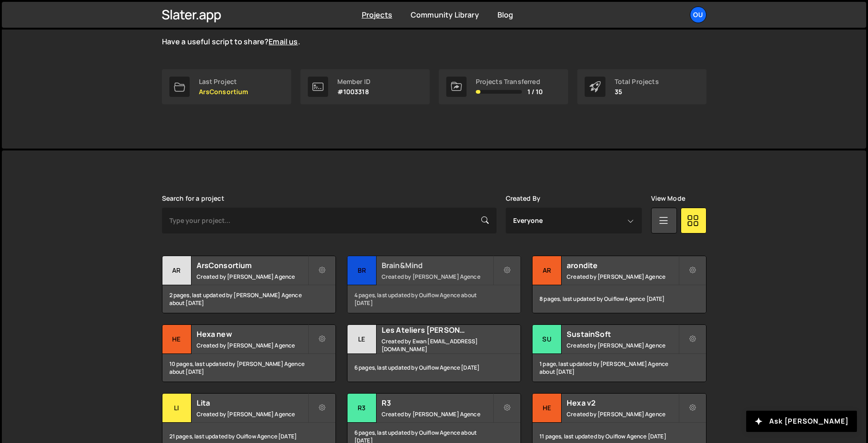 The width and height of the screenshot is (868, 443). I want to click on div: Total Projects, so click(637, 82).